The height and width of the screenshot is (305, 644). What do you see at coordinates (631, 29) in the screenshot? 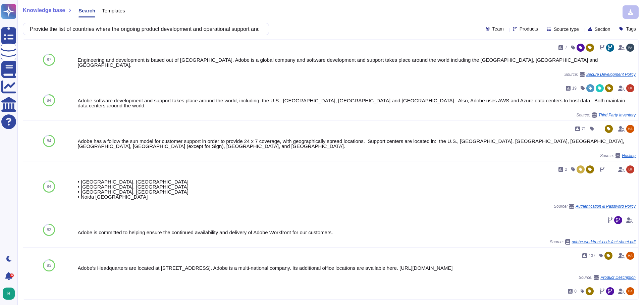
I see `span: Tags` at bounding box center [631, 29].